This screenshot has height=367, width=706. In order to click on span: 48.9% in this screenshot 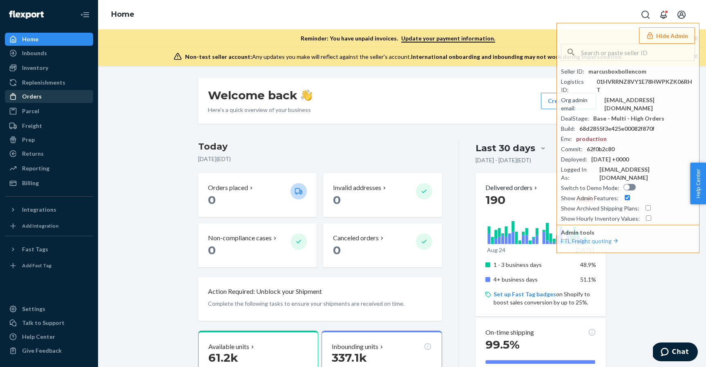, I will do `click(588, 264)`.